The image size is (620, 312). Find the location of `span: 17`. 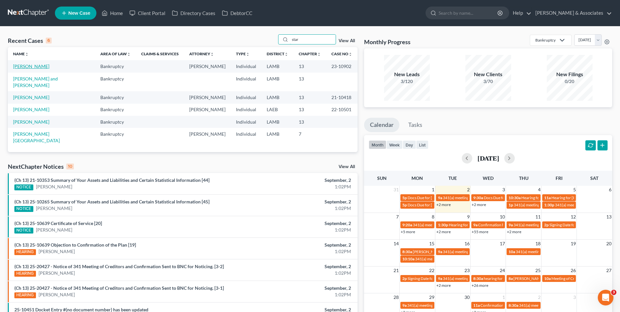

span: 17 is located at coordinates (503, 244).